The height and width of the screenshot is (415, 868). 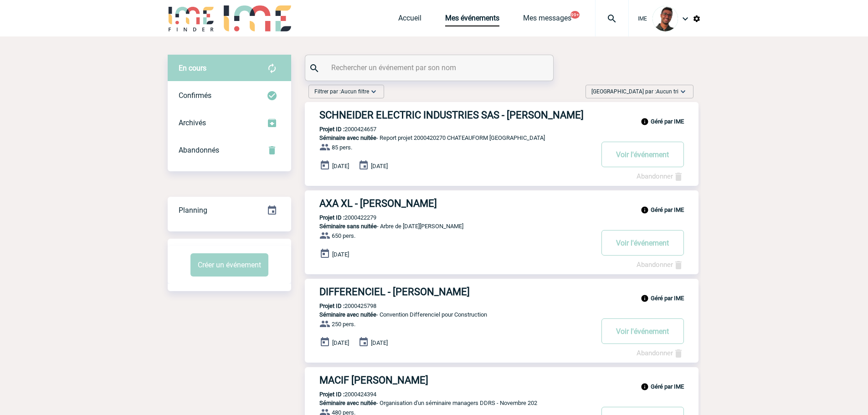 What do you see at coordinates (409, 20) in the screenshot?
I see `a: Accueil` at bounding box center [409, 20].